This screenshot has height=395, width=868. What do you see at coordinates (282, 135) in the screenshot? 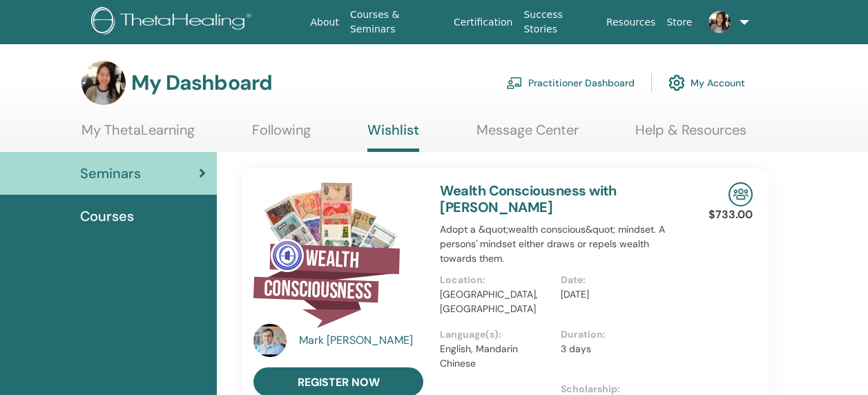
I see `a: Following` at bounding box center [282, 135].